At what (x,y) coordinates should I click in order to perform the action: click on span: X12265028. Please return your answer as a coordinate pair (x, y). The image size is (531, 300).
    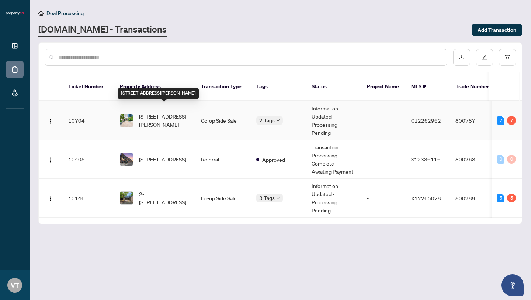
    Looking at the image, I should click on (426, 198).